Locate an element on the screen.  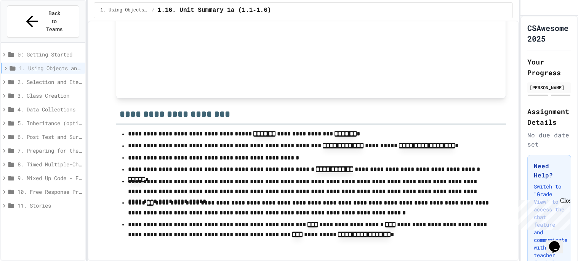
span: 11. Stories is located at coordinates (50, 205).